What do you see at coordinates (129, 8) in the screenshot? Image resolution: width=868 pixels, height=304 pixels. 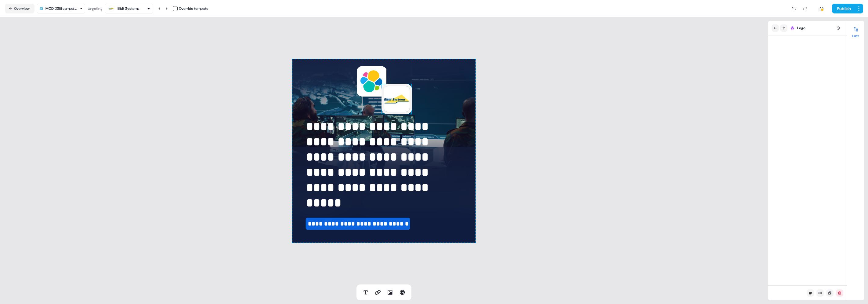 I see `button: Elbit Systems` at bounding box center [129, 8].